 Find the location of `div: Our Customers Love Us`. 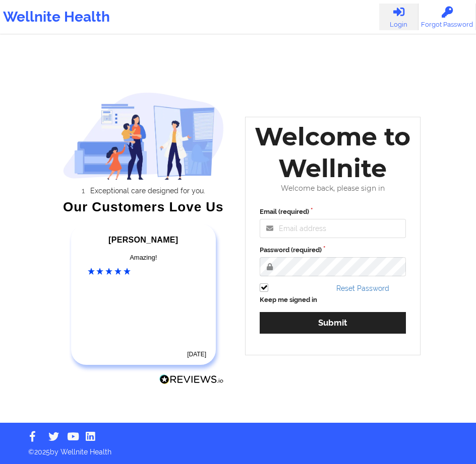

div: Our Customers Love Us is located at coordinates (143, 207).